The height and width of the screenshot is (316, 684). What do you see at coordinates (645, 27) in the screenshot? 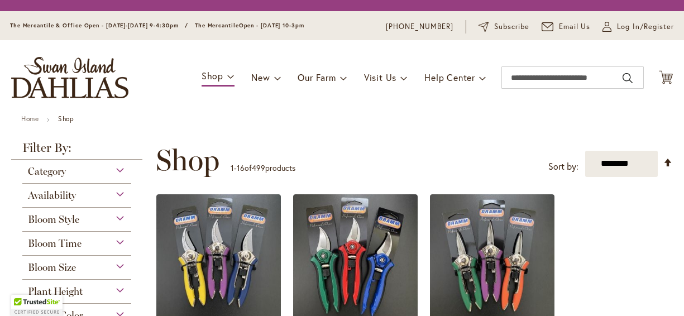
I see `span: Log In/Register` at bounding box center [645, 27].